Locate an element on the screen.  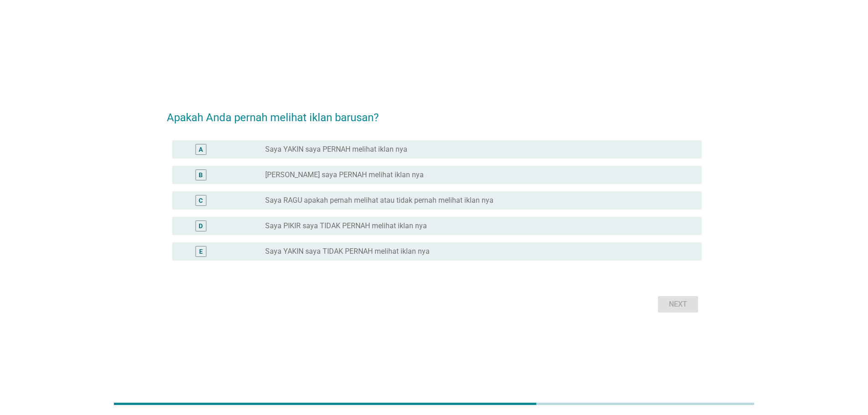
h2: Apakah Anda pernah melihat iklan barusan? is located at coordinates (434, 113).